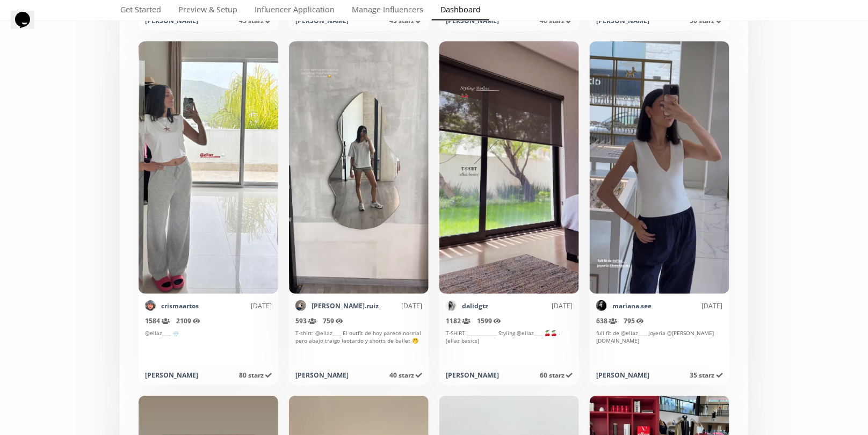  Describe the element at coordinates (157, 320) in the screenshot. I see `span: 1584` at that location.